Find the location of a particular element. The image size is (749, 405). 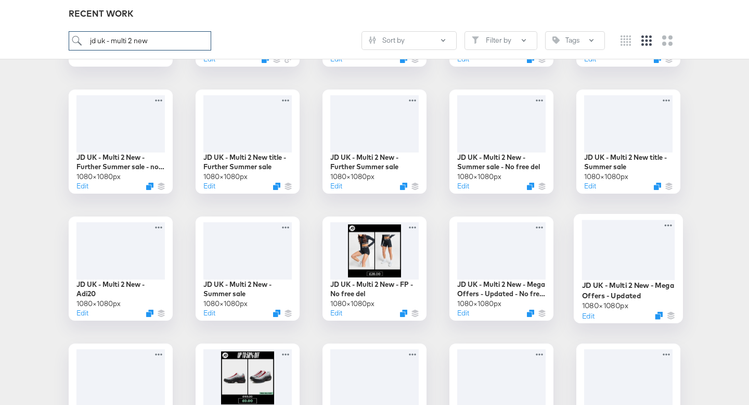

div: JD UK - Multi 2 New - Further Summer sale1080×1080pxEditDuplicate is located at coordinates (374, 141).